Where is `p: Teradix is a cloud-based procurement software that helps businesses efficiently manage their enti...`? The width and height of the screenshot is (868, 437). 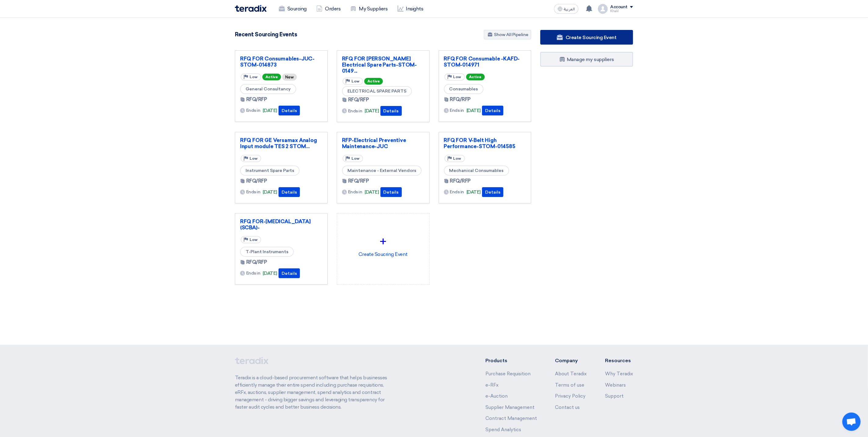
p: Teradix is a cloud-based procurement software that helps businesses efficiently manage their enti... is located at coordinates (315, 392).